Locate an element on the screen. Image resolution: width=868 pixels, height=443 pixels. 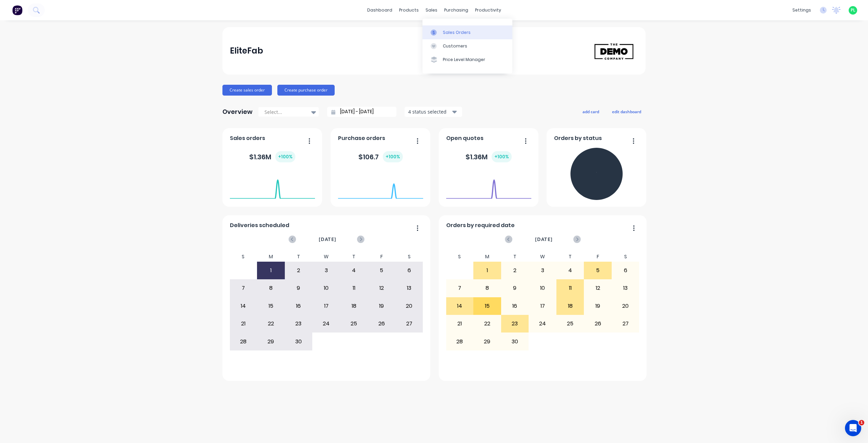
div: products is located at coordinates (409, 10).